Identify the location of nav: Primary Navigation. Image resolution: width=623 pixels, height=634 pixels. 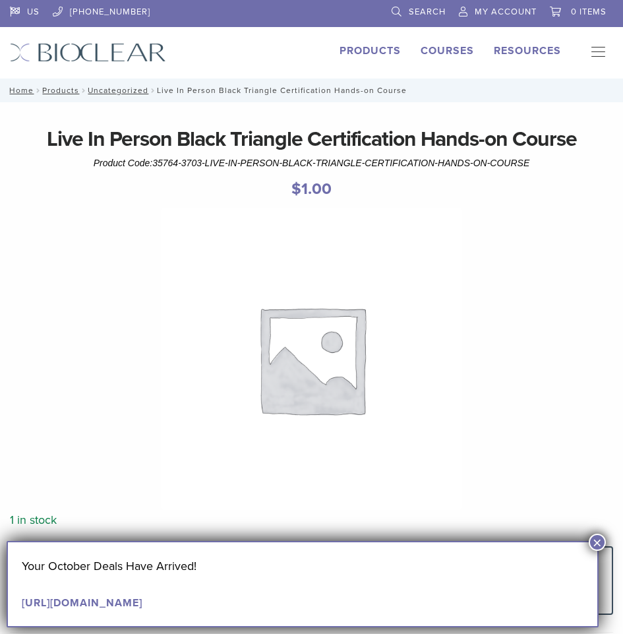
(597, 53).